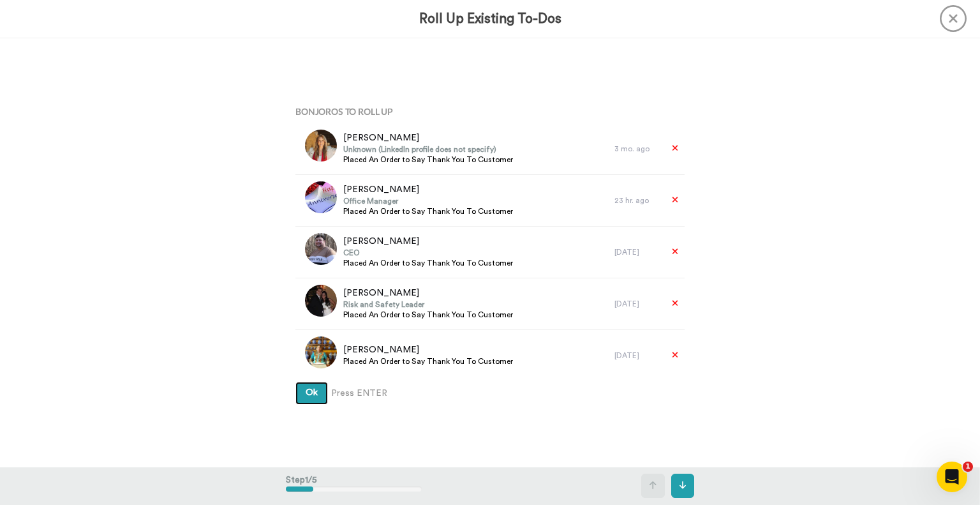 This screenshot has height=505, width=980. Describe the element at coordinates (321, 352) in the screenshot. I see `img: 82dab7ab-b106-4827-96c6-c43cd00c909d.jpg` at that location.